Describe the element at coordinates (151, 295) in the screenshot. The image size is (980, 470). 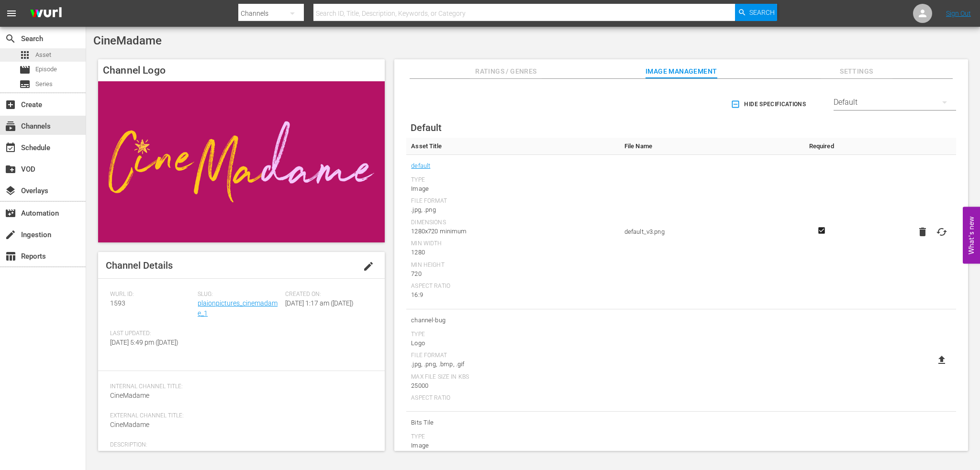
I see `span: Wurl ID:` at that location.